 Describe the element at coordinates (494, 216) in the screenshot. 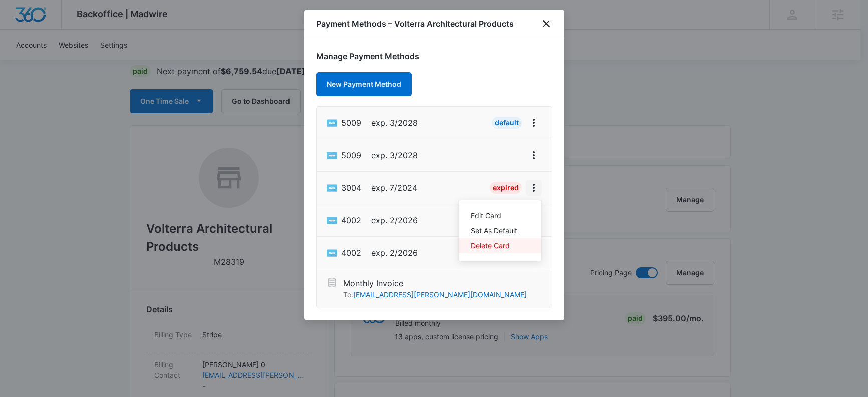

I see `div: Edit Card` at that location.